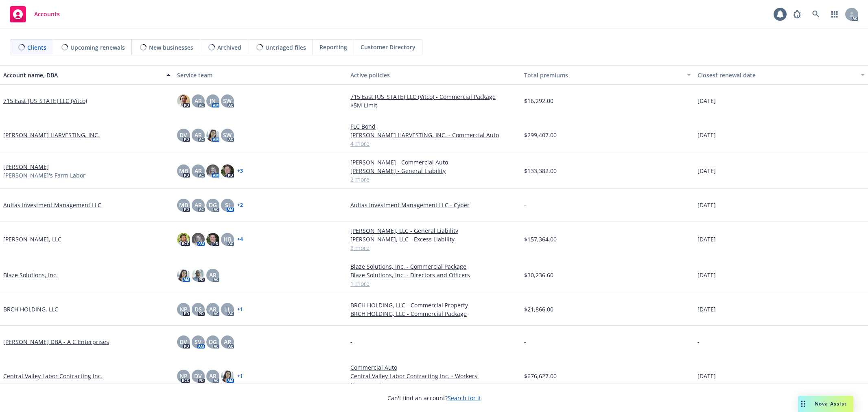 This screenshot has width=868, height=412. Describe the element at coordinates (198, 341) in the screenshot. I see `span: SV` at that location.